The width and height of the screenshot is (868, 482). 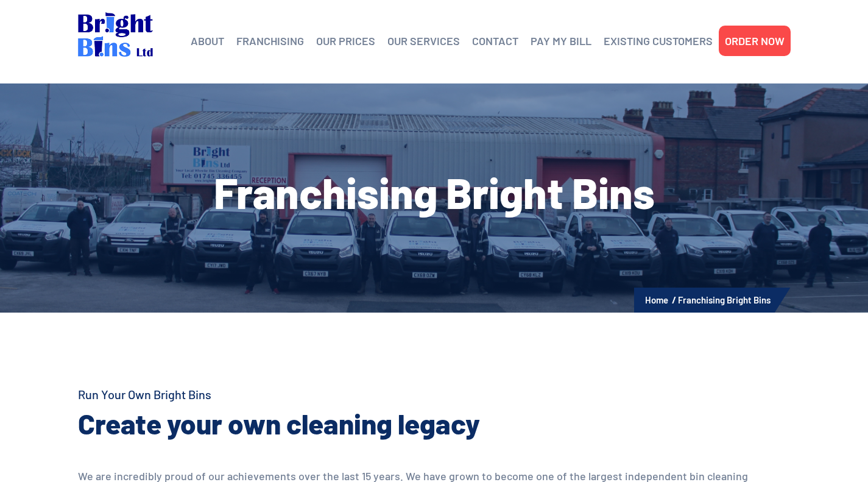 What do you see at coordinates (345, 41) in the screenshot?
I see `a: OUR PRICES` at bounding box center [345, 41].